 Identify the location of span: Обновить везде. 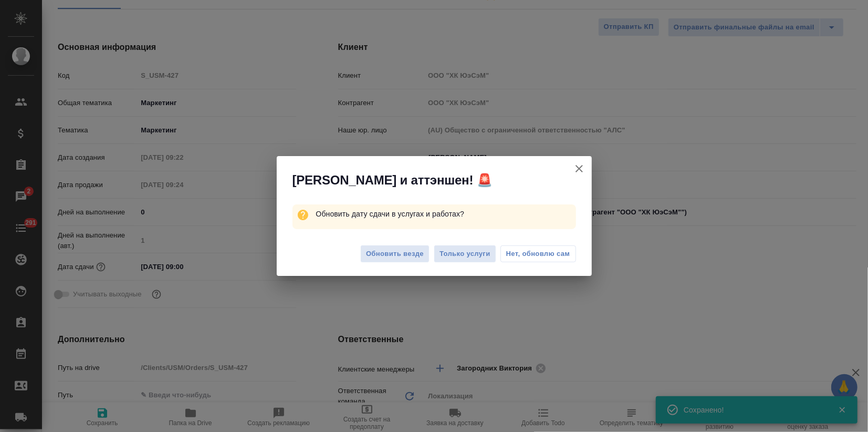
(395, 254).